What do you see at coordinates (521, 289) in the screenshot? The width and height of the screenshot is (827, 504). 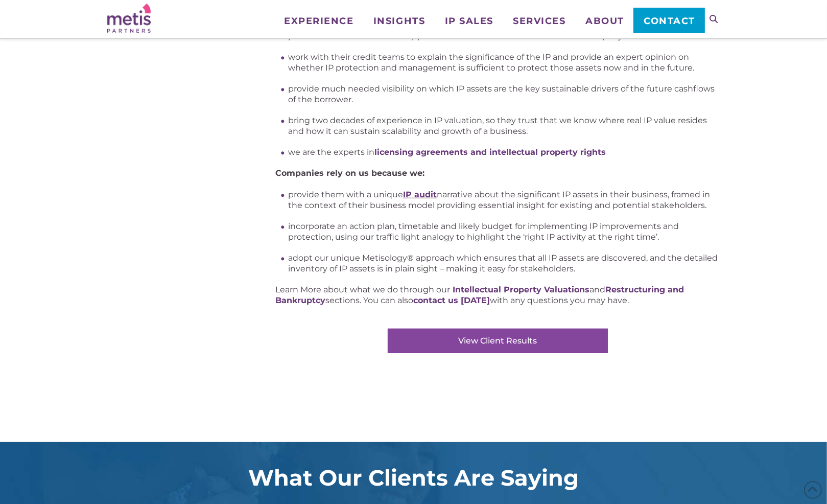 I see `a: Intellectual Property Valuations` at bounding box center [521, 289].